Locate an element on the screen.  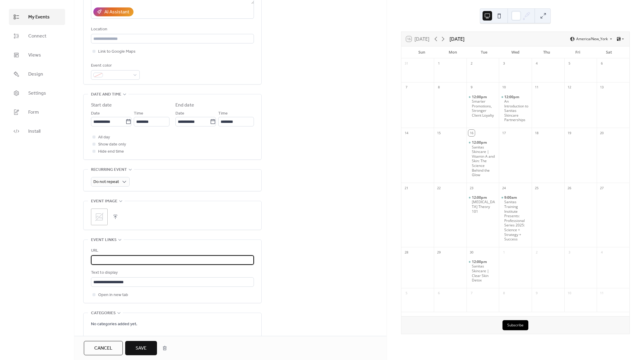
div: 27 is located at coordinates (602, 188).